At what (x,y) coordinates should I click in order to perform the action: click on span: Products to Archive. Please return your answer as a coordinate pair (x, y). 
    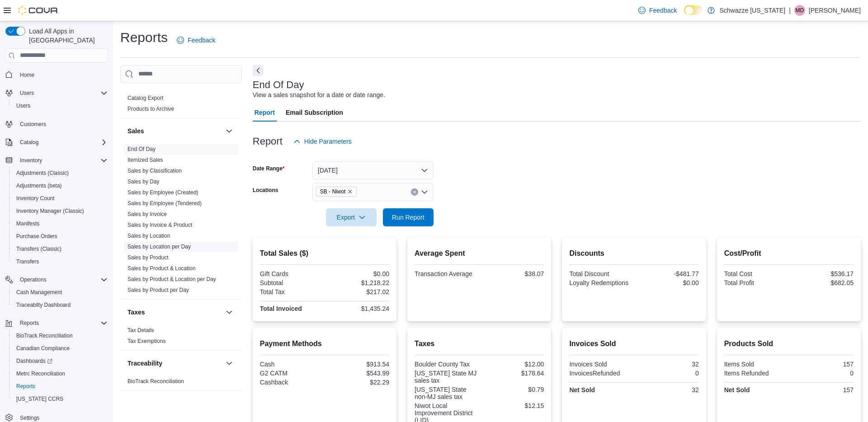
    Looking at the image, I should click on (151, 109).